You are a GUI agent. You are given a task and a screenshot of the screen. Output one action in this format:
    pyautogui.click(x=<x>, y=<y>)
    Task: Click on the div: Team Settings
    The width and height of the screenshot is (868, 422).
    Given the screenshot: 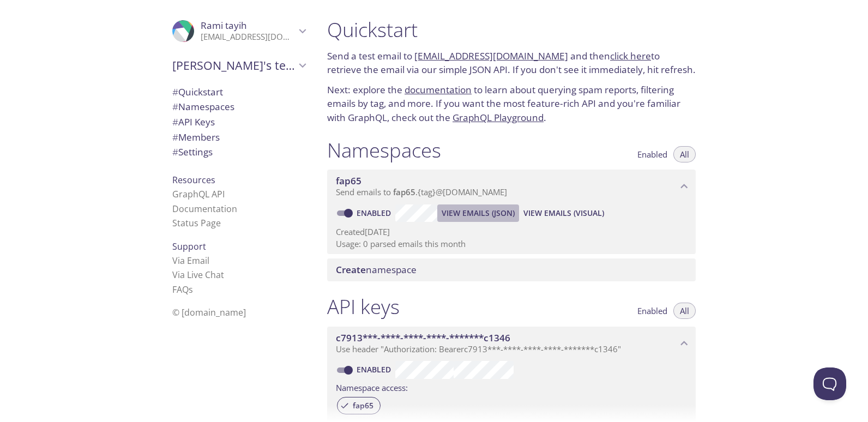 What is the action you would take?
    pyautogui.click(x=239, y=152)
    